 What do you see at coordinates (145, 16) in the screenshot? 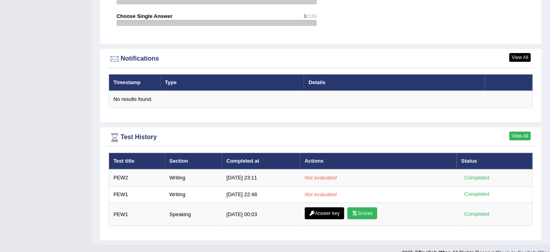
I see `strong: Choose Single Answer` at bounding box center [145, 16].